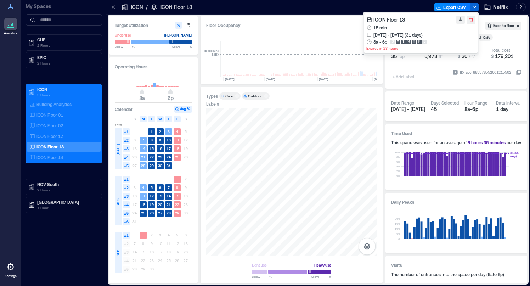 This screenshot has width=530, height=286. I want to click on text: 13, so click(160, 196).